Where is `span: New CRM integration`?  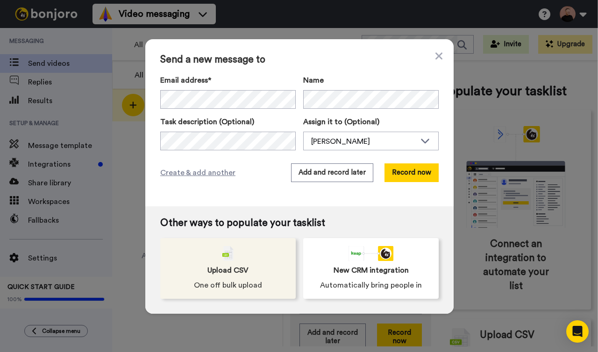 span: New CRM integration is located at coordinates (371, 271).